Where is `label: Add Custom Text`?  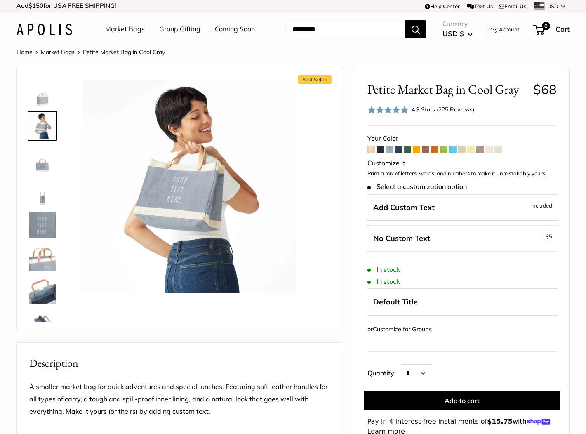
label: Add Custom Text is located at coordinates (462, 207).